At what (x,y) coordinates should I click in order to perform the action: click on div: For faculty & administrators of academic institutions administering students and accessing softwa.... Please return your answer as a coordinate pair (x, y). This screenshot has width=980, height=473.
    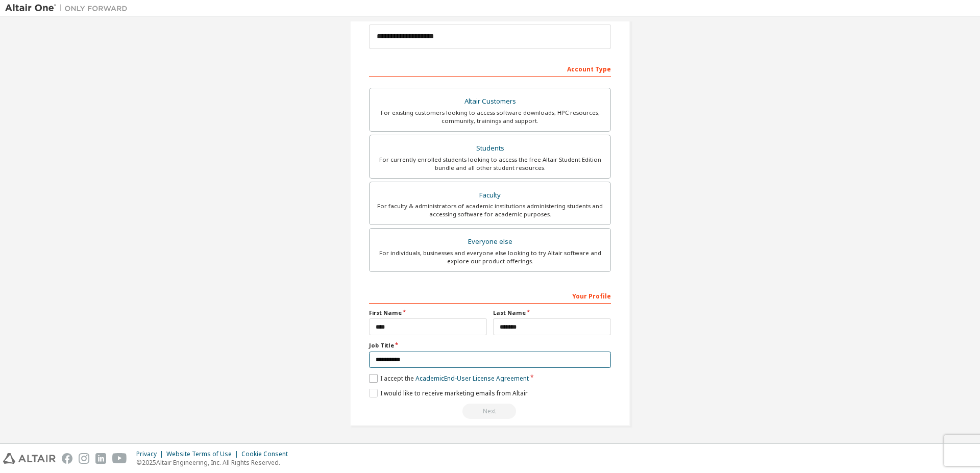
    Looking at the image, I should click on (490, 210).